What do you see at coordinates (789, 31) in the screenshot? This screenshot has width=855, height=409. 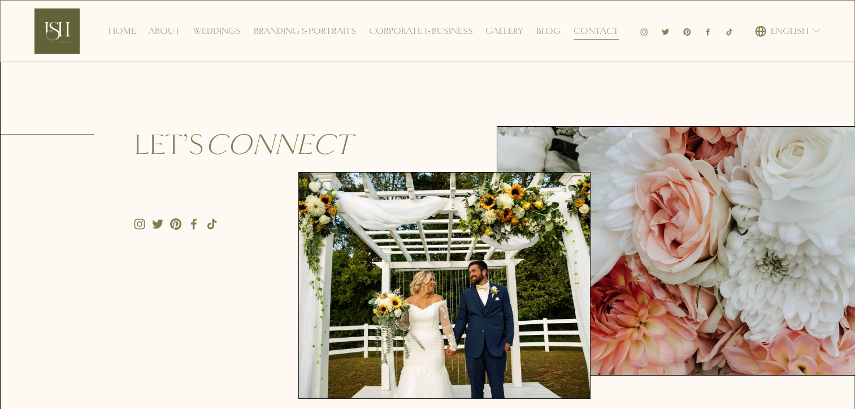 I see `span: English` at bounding box center [789, 31].